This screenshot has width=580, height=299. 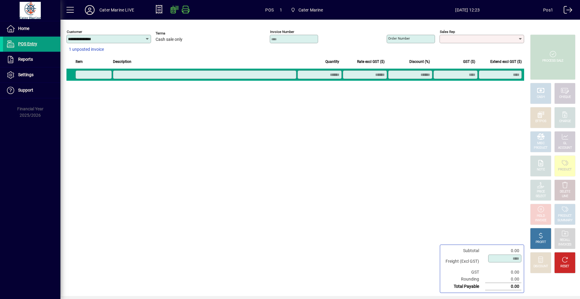 What do you see at coordinates (371, 62) in the screenshot?
I see `span: Rate excl GST ($)` at bounding box center [371, 62].